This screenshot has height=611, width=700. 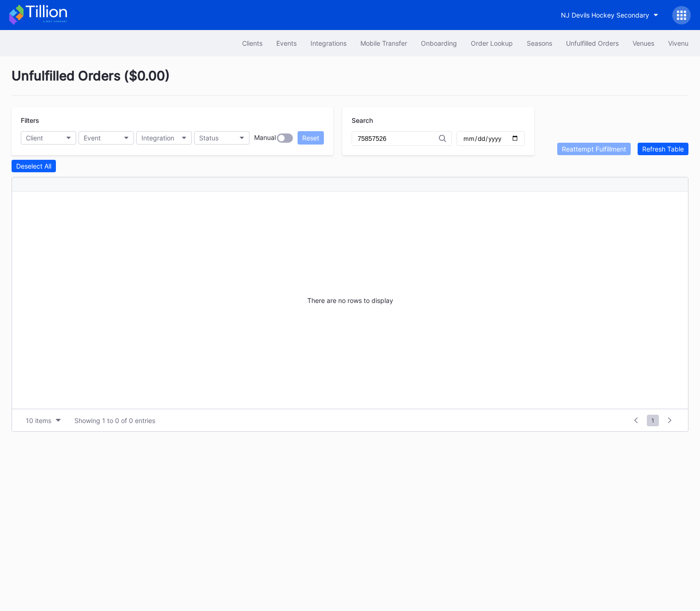 I want to click on div: Onboarding, so click(x=439, y=43).